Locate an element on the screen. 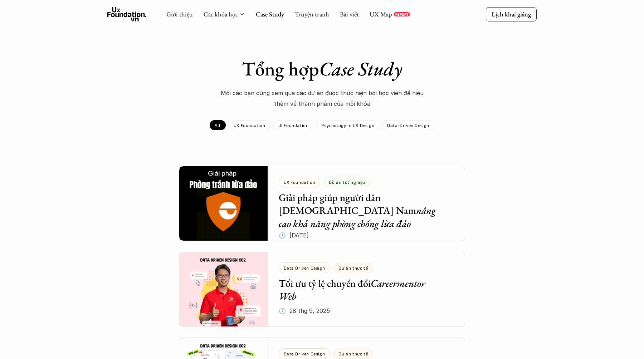  p: UX Foundation is located at coordinates (249, 125).